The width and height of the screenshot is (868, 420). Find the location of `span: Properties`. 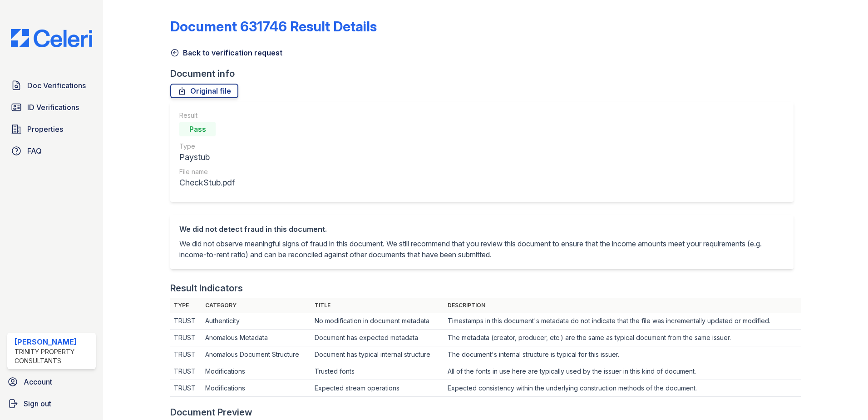

span: Properties is located at coordinates (45, 129).